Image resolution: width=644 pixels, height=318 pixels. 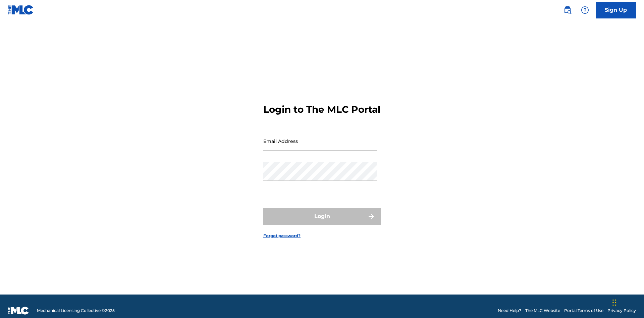 What do you see at coordinates (585, 10) in the screenshot?
I see `img: help` at bounding box center [585, 10].